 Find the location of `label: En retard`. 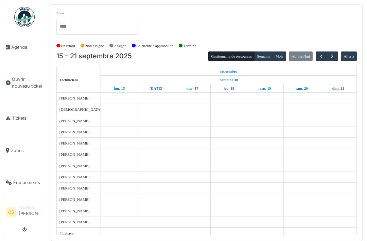

label: En retard is located at coordinates (68, 46).